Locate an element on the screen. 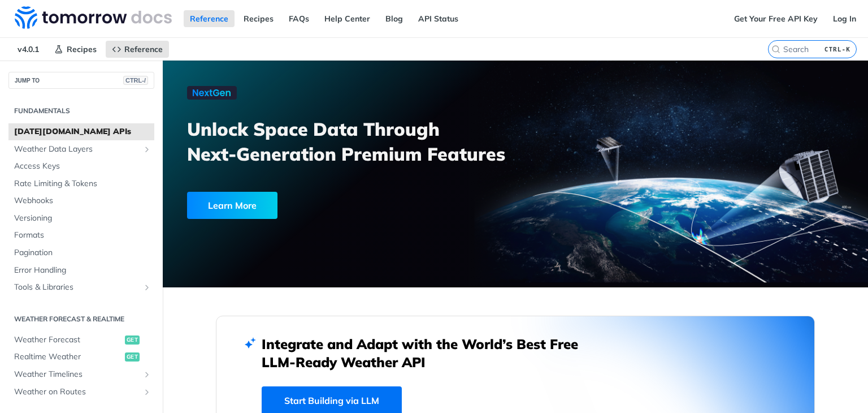 The height and width of the screenshot is (413, 868). h3: Unlock Space Data Through Next-Generation Premium Features is located at coordinates (357, 142).